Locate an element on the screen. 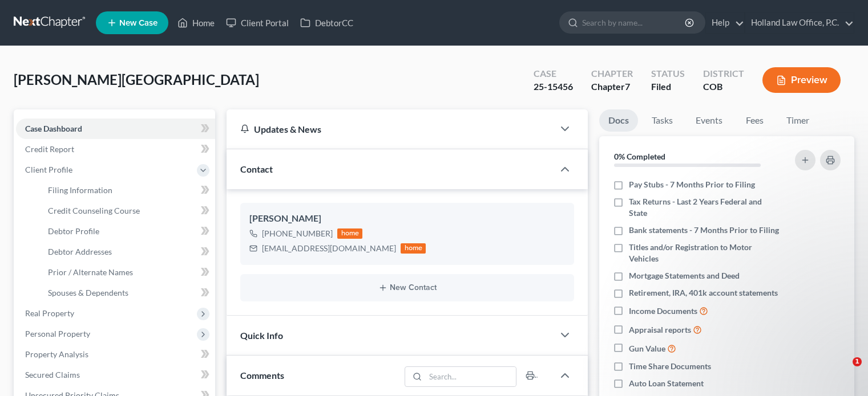 The image size is (868, 396). input: Search by name... is located at coordinates (634, 22).